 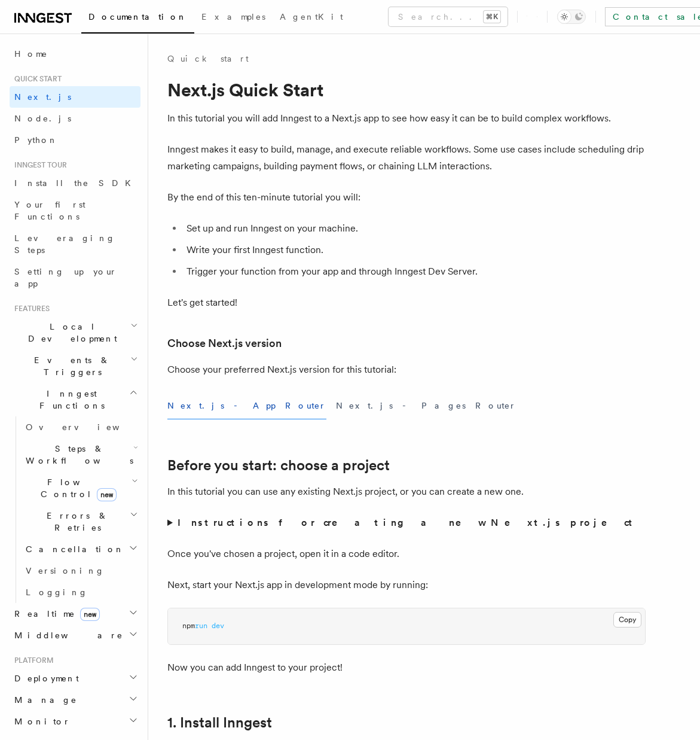 I want to click on a: Home, so click(x=75, y=54).